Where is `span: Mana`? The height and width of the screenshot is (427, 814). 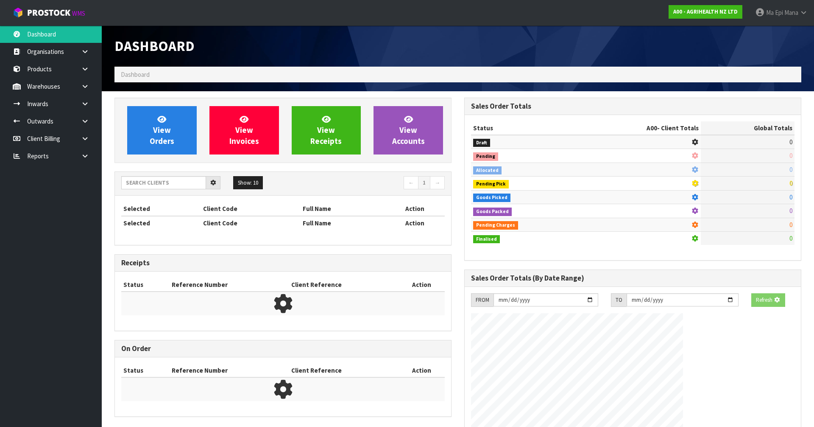
span: Mana is located at coordinates (791, 12).